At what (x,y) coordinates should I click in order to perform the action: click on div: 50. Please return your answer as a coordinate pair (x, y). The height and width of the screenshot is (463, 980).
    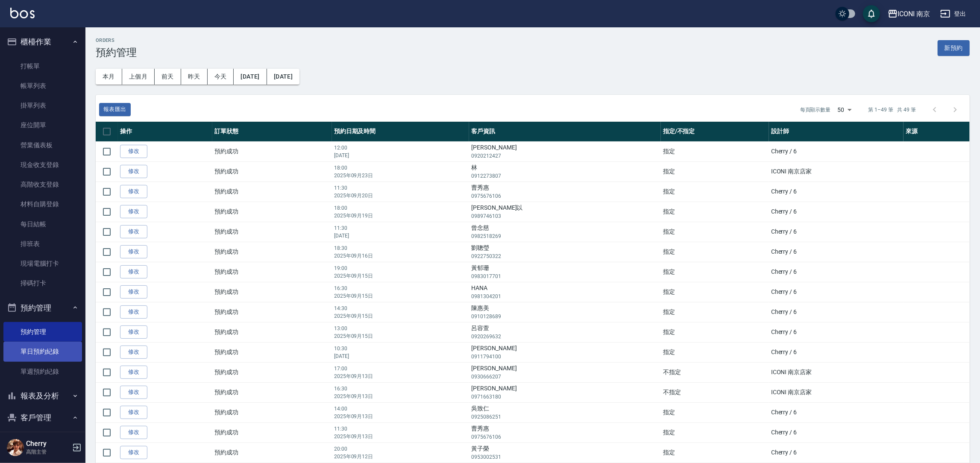
    Looking at the image, I should click on (844, 110).